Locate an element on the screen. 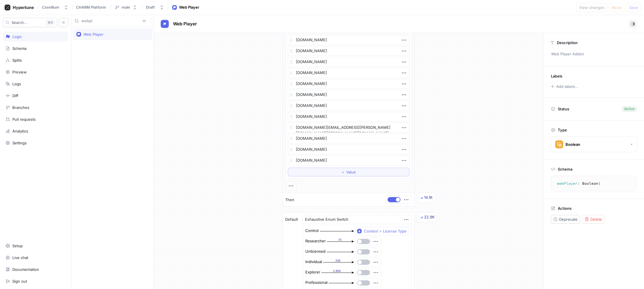 The width and height of the screenshot is (644, 289). p: Labels is located at coordinates (557, 76).